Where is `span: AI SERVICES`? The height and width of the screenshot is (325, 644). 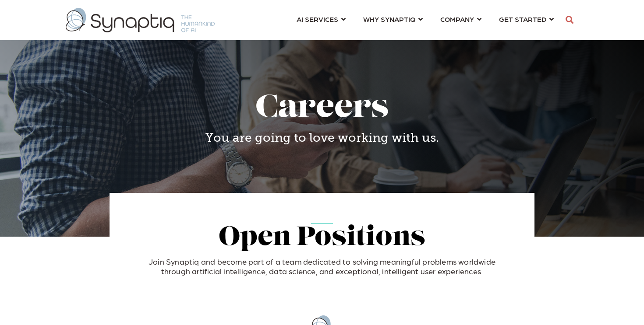
span: AI SERVICES is located at coordinates (317, 19).